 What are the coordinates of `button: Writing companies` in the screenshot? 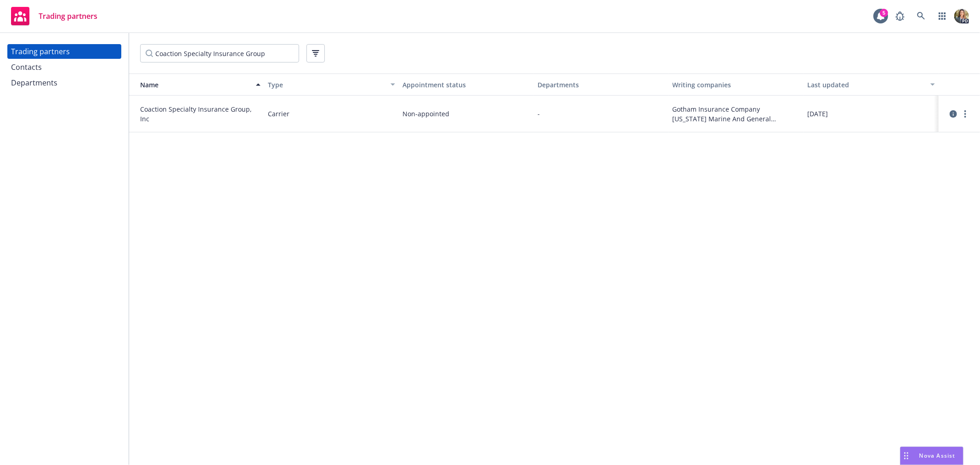 It's located at (736, 85).